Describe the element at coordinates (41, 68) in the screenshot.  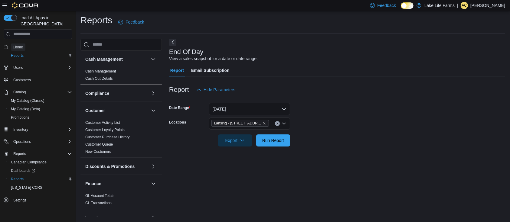
I see `span: Users` at that location.